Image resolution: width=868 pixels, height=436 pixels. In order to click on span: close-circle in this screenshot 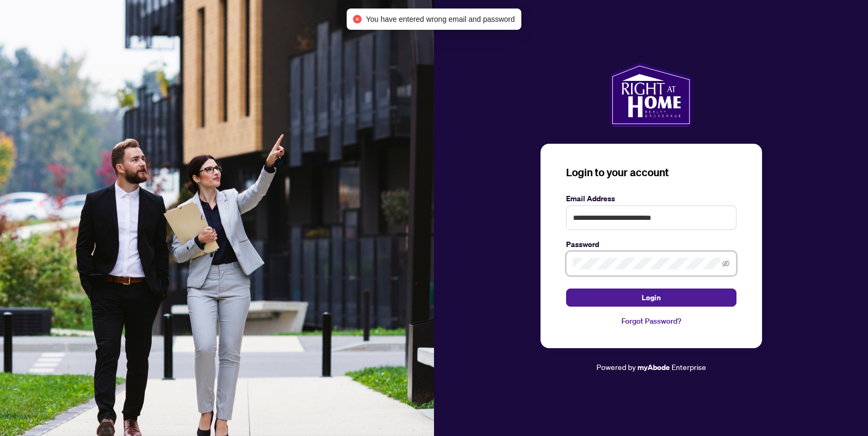, I will do `click(357, 19)`.